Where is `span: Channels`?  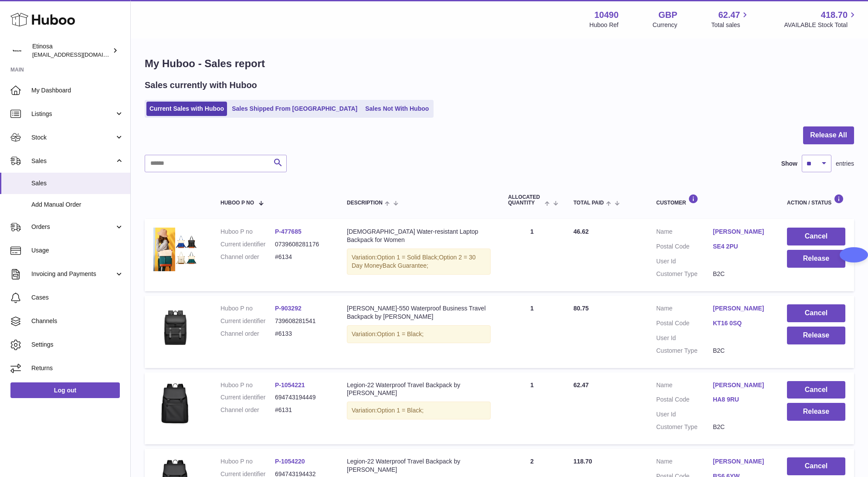 span: Channels is located at coordinates (78, 321).